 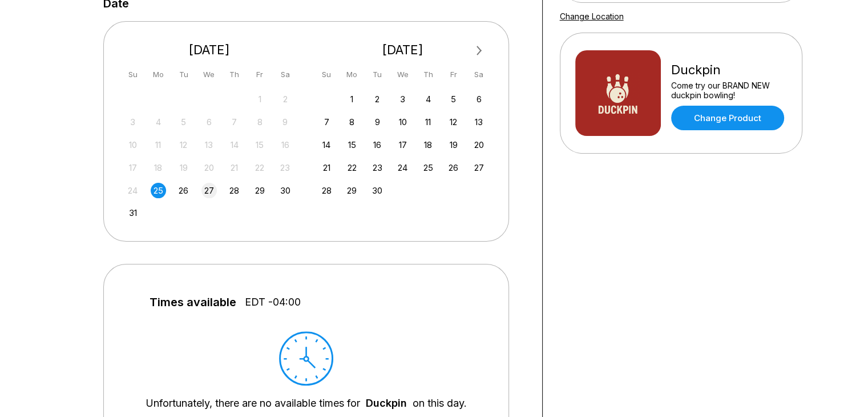 I want to click on div: Choose Thursday, September 4th, 2025, so click(x=428, y=99).